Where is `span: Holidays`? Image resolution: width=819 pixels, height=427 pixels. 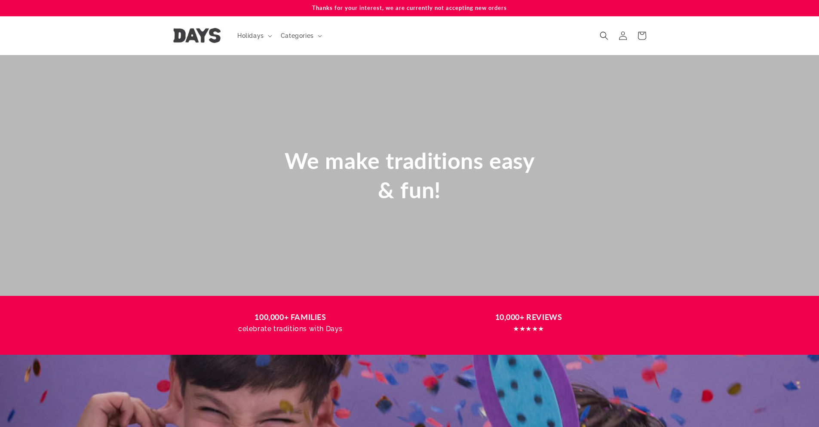
span: Holidays is located at coordinates (251, 36).